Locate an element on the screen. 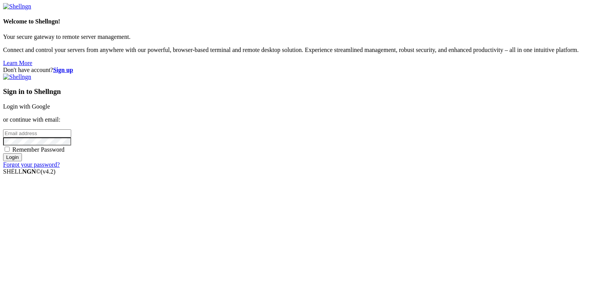  p: or continue with email: is located at coordinates (296, 120).